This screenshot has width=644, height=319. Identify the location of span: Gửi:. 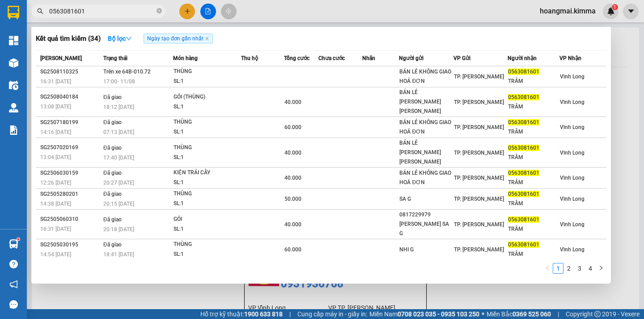
(14, 13).